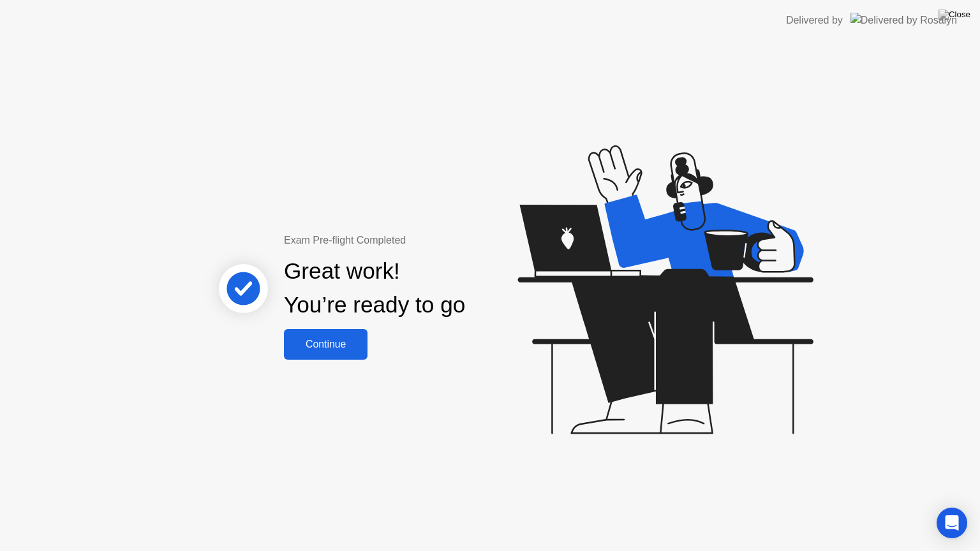 Image resolution: width=980 pixels, height=551 pixels. What do you see at coordinates (326, 344) in the screenshot?
I see `div: Continue` at bounding box center [326, 344].